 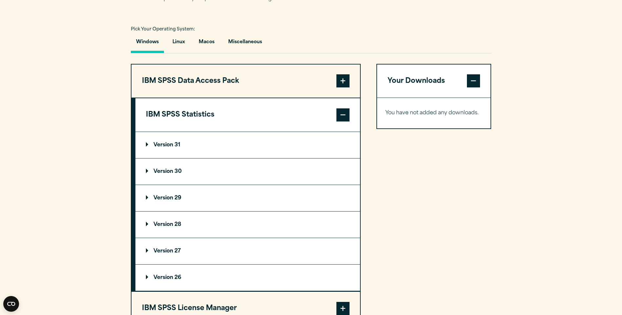 I want to click on button: Macos, so click(x=207, y=44).